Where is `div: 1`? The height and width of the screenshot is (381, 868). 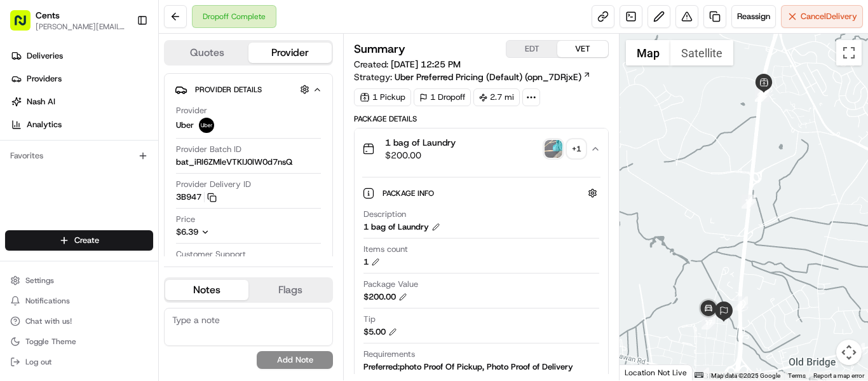 div: 1 is located at coordinates (372, 262).